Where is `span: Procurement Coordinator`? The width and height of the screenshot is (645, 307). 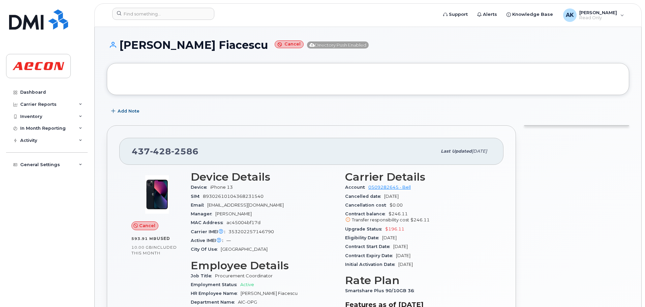 span: Procurement Coordinator is located at coordinates (244, 276).